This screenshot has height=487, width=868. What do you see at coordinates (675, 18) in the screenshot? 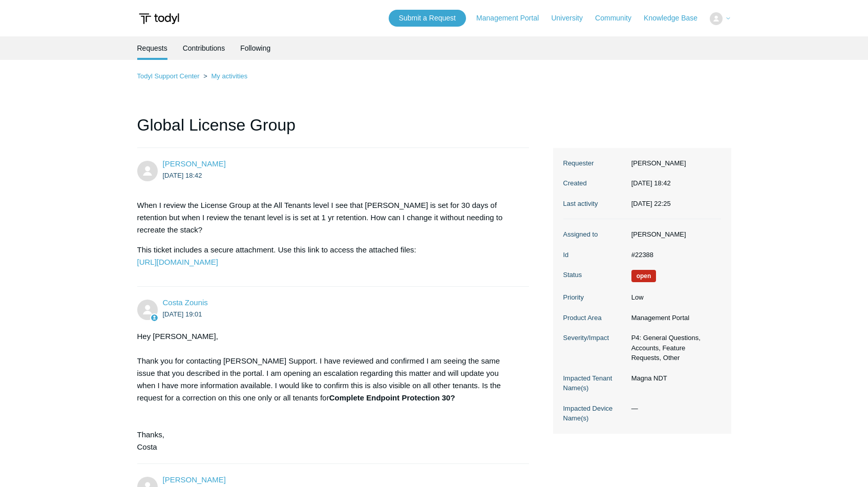
I see `a: Knowledge Base` at bounding box center [675, 18].